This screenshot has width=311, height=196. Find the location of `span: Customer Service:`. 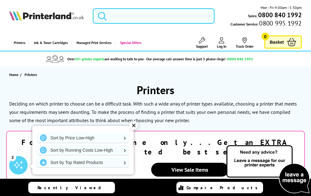

span: Customer Service: is located at coordinates (266, 24).